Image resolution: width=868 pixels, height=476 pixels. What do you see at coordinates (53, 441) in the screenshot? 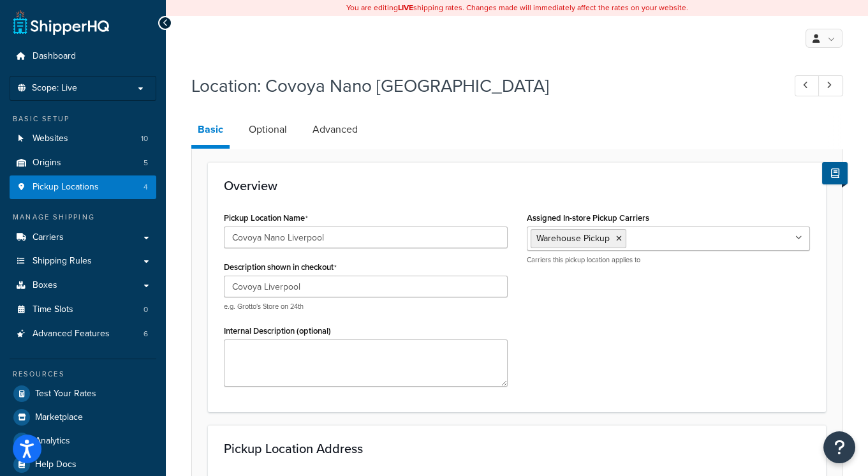
I see `span: Analytics` at bounding box center [53, 441].